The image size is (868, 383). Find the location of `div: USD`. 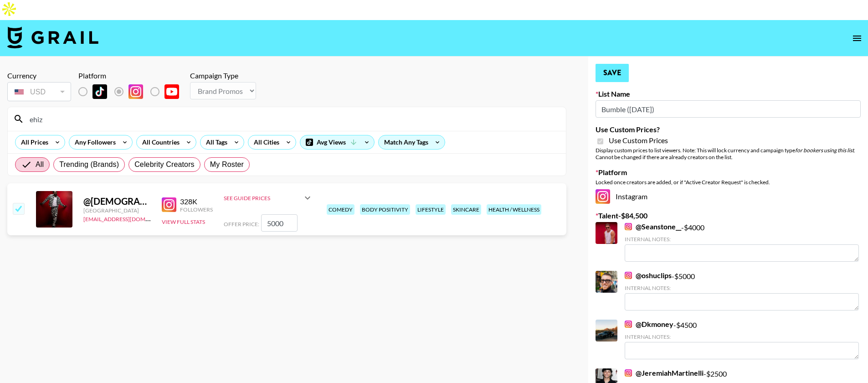

div: USD is located at coordinates (39, 91).